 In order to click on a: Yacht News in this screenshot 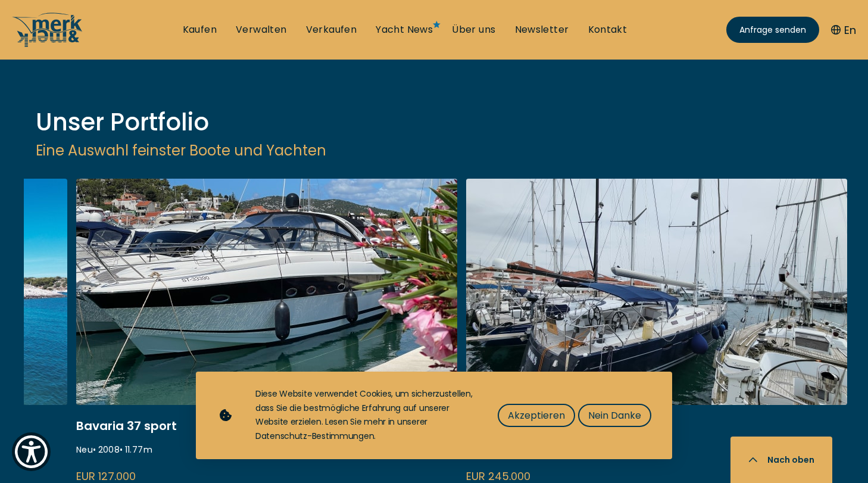, I will do `click(404, 30)`.